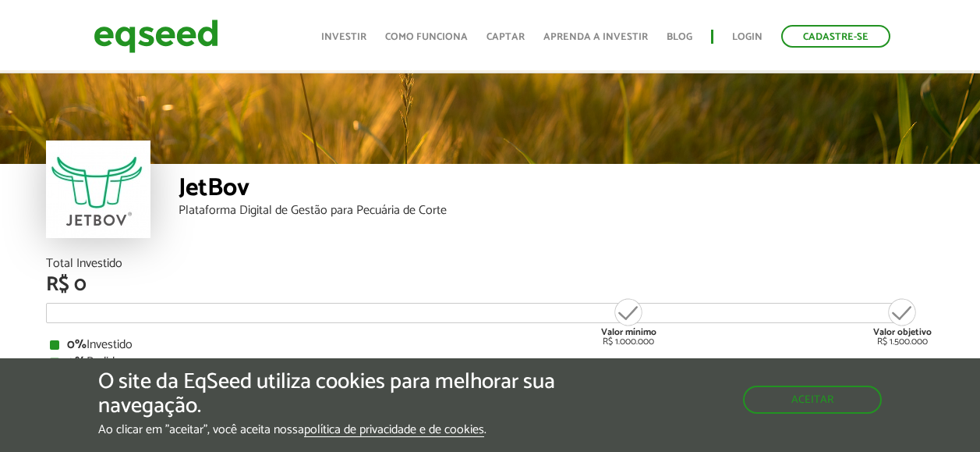 The height and width of the screenshot is (452, 980). I want to click on a: política de privacidade e de cookies, so click(394, 430).